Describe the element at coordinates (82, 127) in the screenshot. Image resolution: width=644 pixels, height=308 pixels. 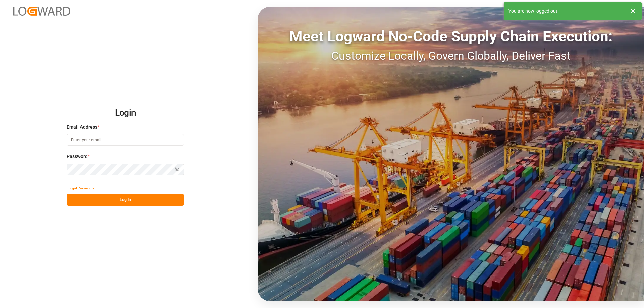
I see `span: Email Address` at that location.